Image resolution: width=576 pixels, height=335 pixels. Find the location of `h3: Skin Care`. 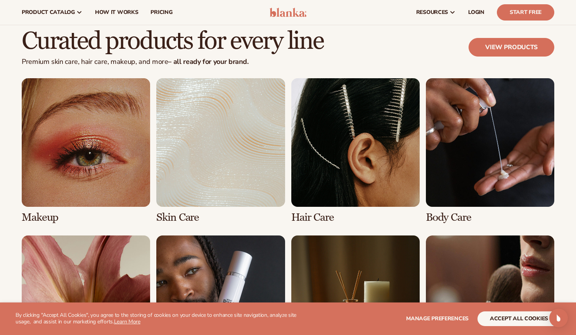

h3: Skin Care is located at coordinates (220, 217).